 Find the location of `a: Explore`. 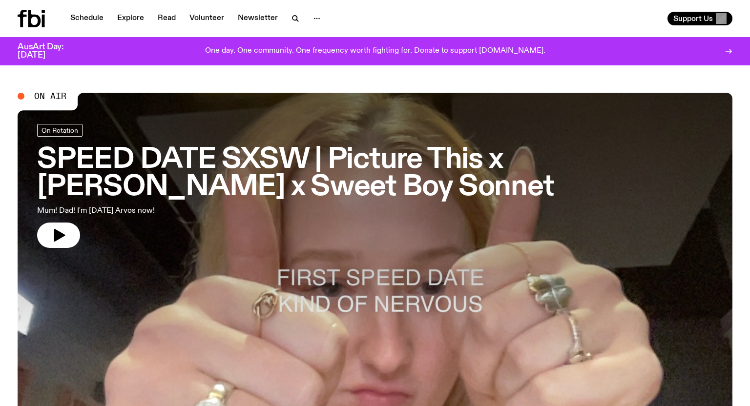

a: Explore is located at coordinates (130, 19).